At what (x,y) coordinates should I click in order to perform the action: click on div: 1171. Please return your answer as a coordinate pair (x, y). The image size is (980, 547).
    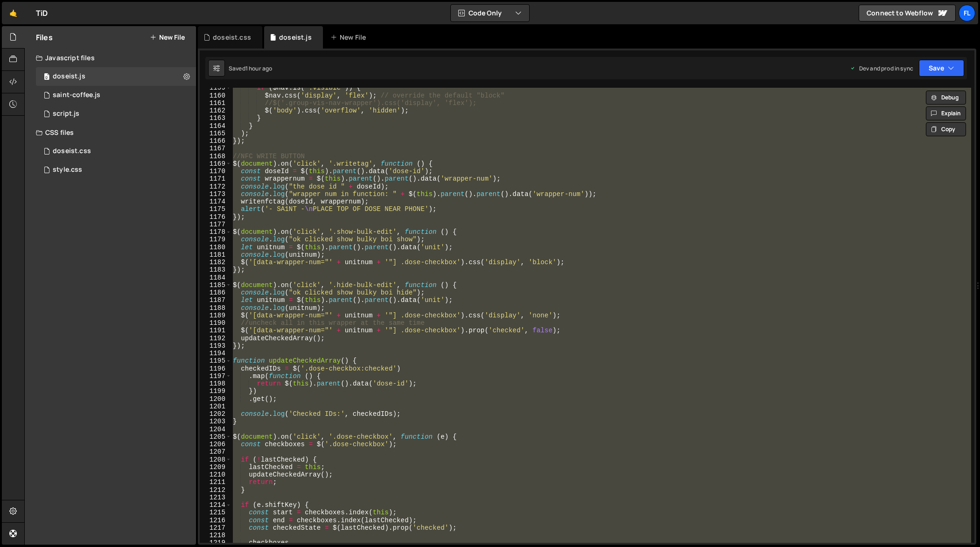
    Looking at the image, I should click on (216, 179).